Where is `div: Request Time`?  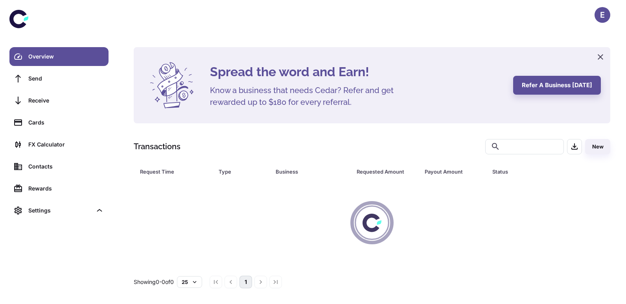 div: Request Time is located at coordinates (170, 172).